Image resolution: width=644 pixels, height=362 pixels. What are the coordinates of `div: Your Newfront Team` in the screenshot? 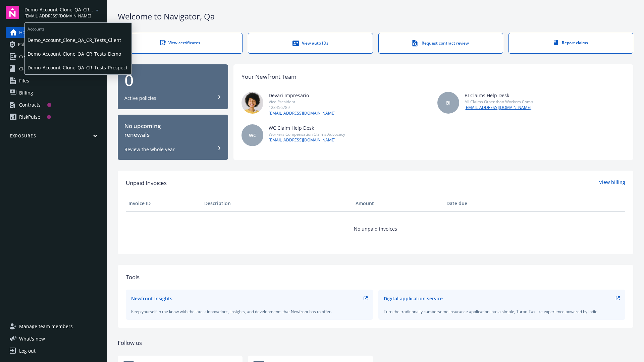 It's located at (269, 76).